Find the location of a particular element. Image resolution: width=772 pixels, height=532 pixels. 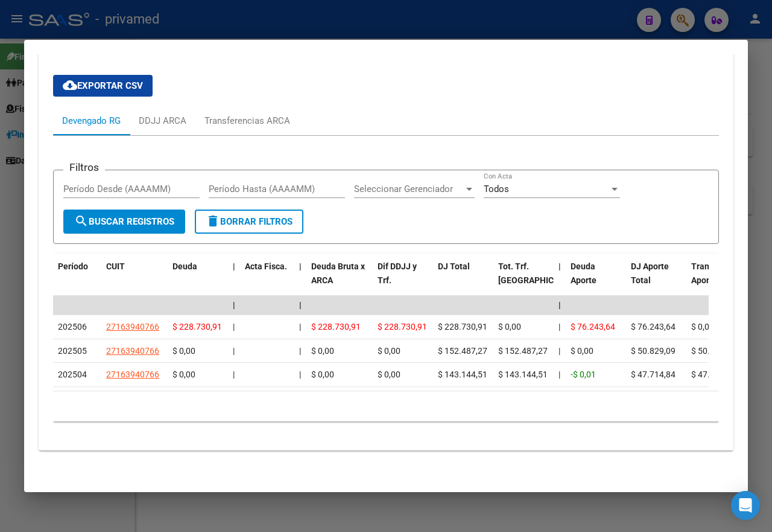

div: DDJJ ARCA is located at coordinates (162, 121).